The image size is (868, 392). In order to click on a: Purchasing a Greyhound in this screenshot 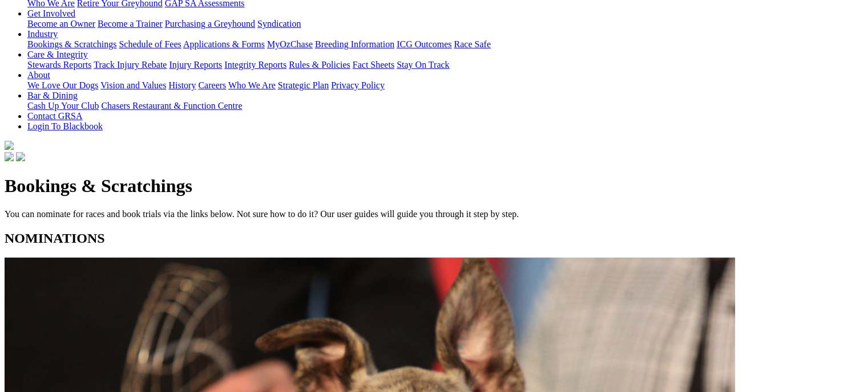, I will do `click(210, 24)`.